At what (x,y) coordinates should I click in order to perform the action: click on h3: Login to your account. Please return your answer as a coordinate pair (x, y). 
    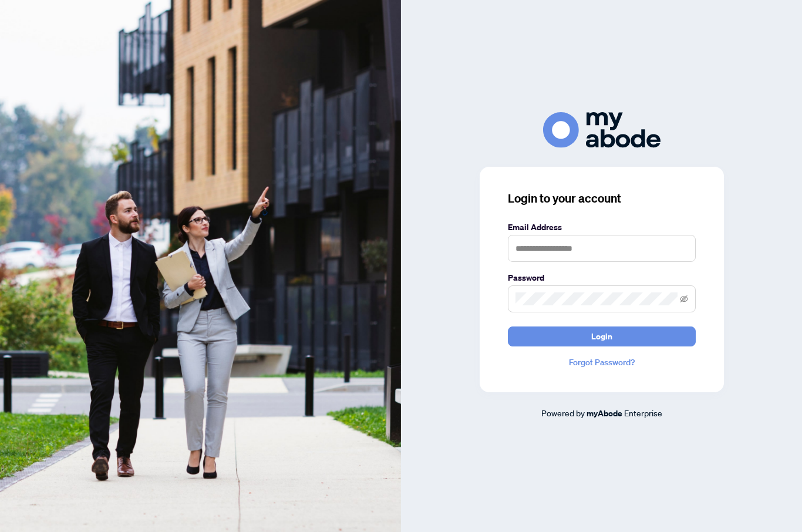
    Looking at the image, I should click on (602, 199).